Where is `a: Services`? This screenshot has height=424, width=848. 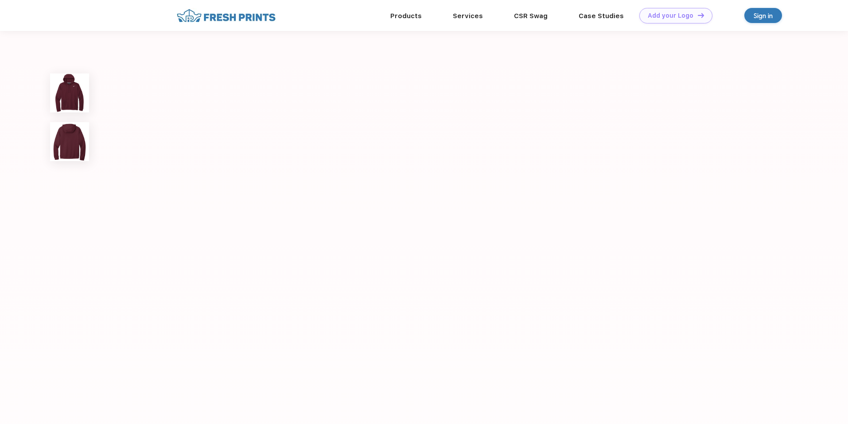 a: Services is located at coordinates (468, 16).